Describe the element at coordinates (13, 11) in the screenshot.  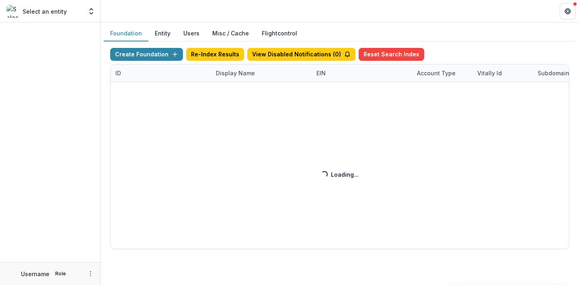
I see `img: Select an entity` at that location.